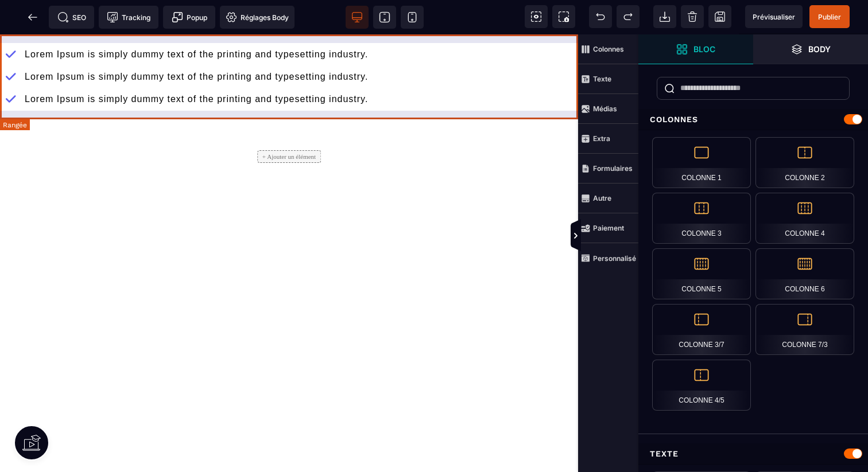  Describe the element at coordinates (602, 139) in the screenshot. I see `strong: Extra` at that location.